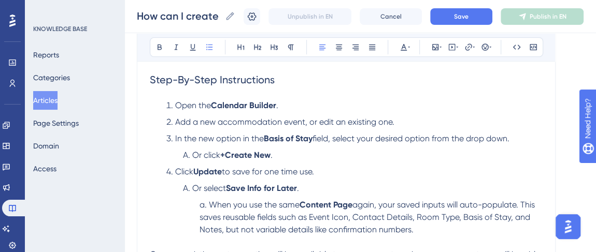  Describe the element at coordinates (46, 146) in the screenshot. I see `button: Domain` at that location.